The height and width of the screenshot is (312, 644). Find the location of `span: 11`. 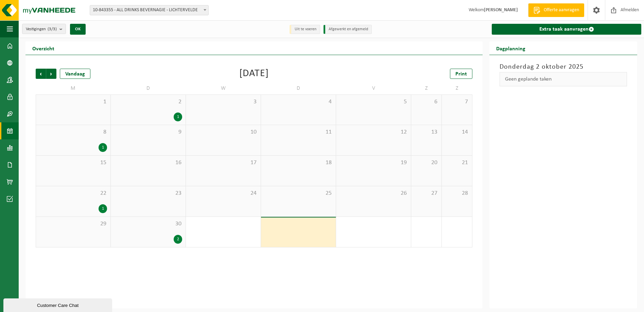

span: 11 is located at coordinates (298, 132).